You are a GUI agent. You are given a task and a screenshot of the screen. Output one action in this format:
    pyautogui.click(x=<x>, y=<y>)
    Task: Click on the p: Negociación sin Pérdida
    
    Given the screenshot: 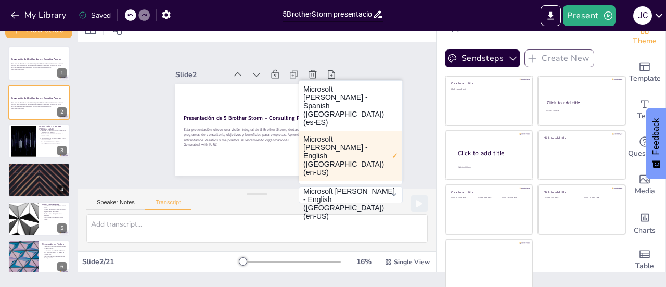 What is the action you would take?
    pyautogui.click(x=54, y=244)
    